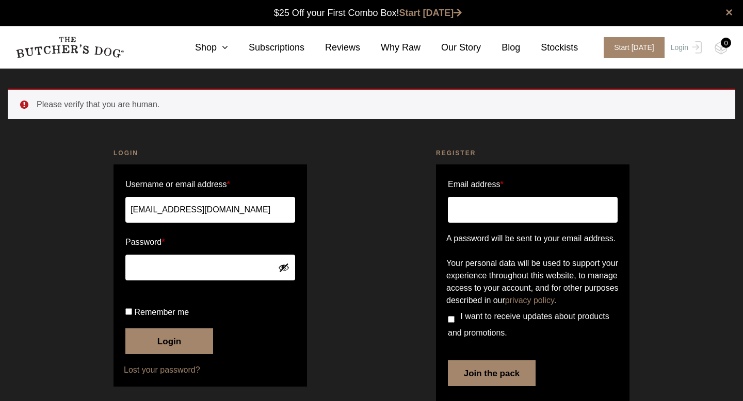 This screenshot has height=401, width=743. Describe the element at coordinates (332, 47) in the screenshot. I see `a: Reviews` at that location.